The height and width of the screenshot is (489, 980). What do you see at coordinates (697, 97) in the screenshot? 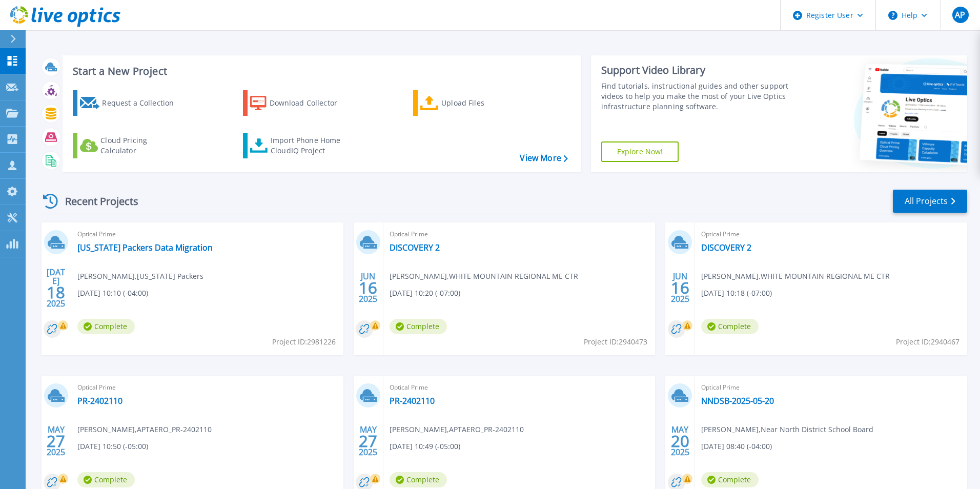
I see `div: Find tutorials, instructional guides and other support videos to help you make the most of your L...` at bounding box center [697, 97].